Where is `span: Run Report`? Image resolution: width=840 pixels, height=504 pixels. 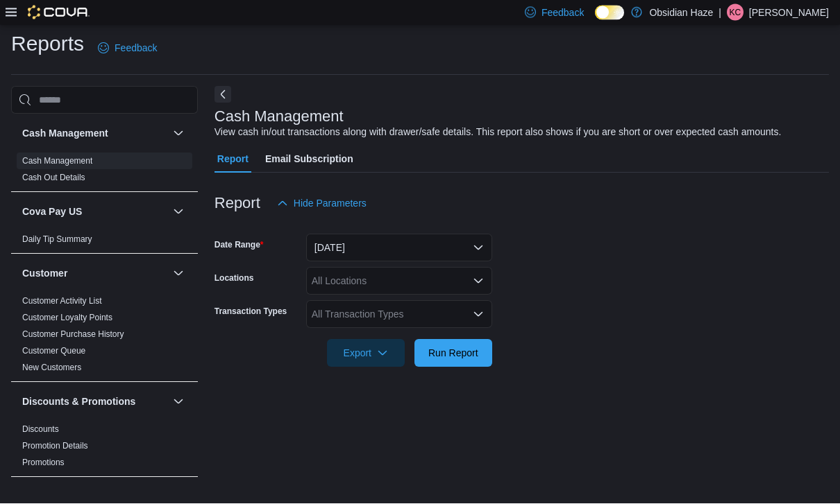 span: Run Report is located at coordinates (453, 354).